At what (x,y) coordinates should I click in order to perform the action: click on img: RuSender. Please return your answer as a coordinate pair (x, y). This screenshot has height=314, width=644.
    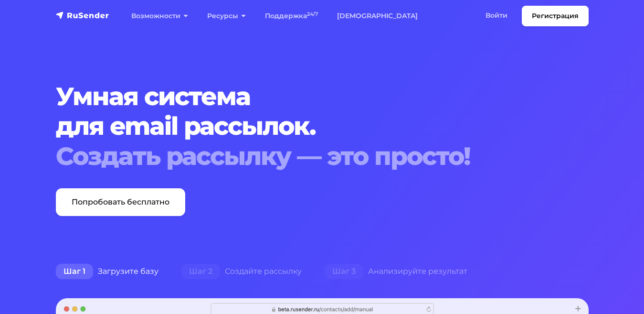
    Looking at the image, I should click on (83, 15).